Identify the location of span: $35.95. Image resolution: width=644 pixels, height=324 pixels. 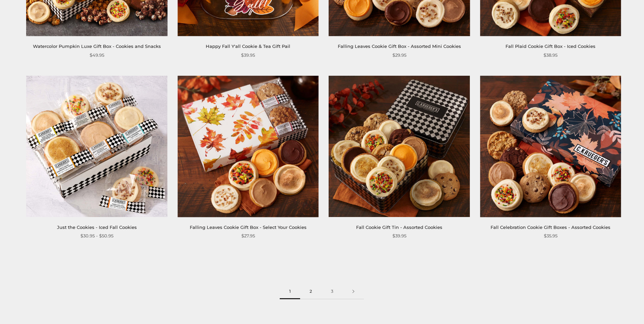
(551, 236).